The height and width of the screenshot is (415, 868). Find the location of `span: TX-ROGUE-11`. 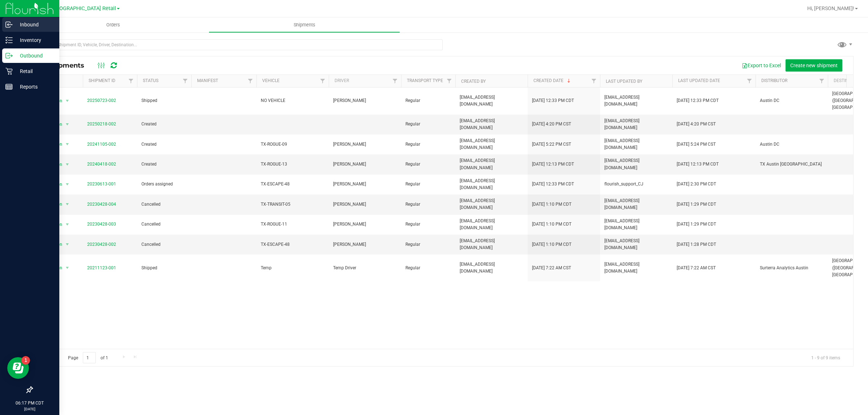

span: TX-ROGUE-11 is located at coordinates (293, 224).